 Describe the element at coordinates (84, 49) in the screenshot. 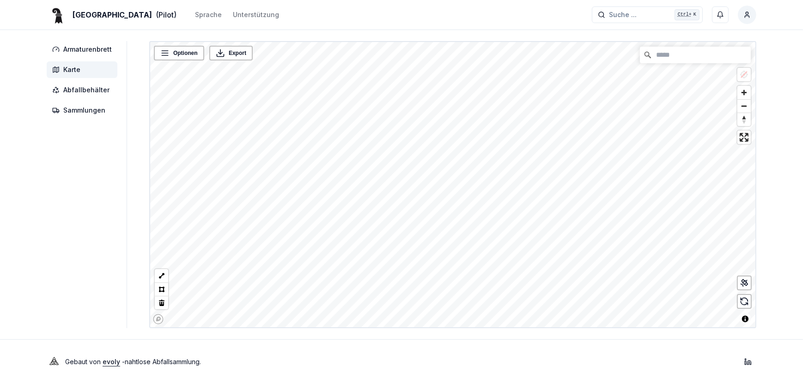

I see `a: Armaturenbrett` at that location.